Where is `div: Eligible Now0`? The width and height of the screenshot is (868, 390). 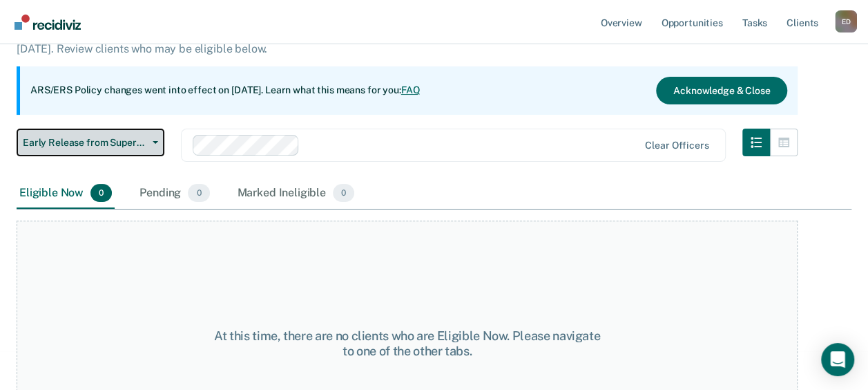 div: Eligible Now0 is located at coordinates (65, 193).